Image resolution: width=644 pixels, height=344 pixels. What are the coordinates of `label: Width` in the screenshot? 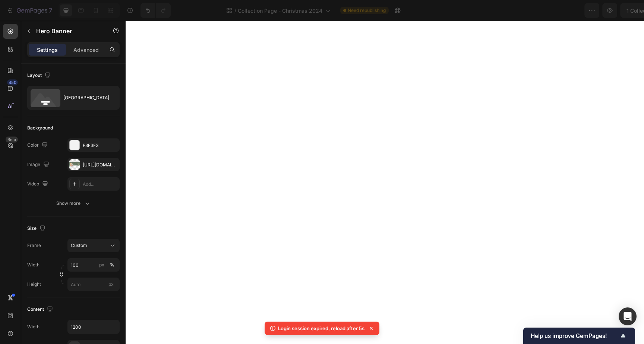 It's located at (33, 265).